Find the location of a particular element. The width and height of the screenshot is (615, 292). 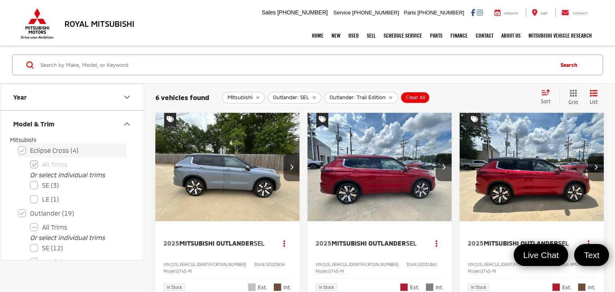

a: Parts: Opens in a new tab is located at coordinates (436, 36).